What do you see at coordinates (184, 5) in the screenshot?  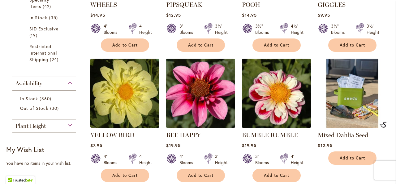 I see `a: PIPSQUEAK` at bounding box center [184, 5].